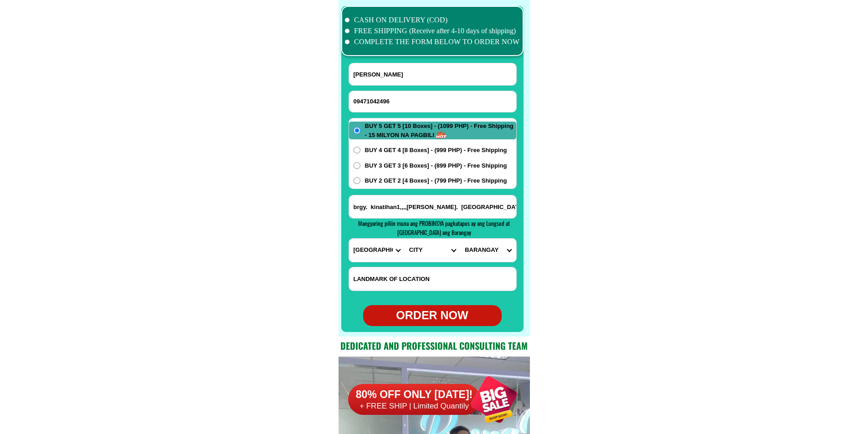  Describe the element at coordinates (432, 74) in the screenshot. I see `input: Input full_name` at that location.